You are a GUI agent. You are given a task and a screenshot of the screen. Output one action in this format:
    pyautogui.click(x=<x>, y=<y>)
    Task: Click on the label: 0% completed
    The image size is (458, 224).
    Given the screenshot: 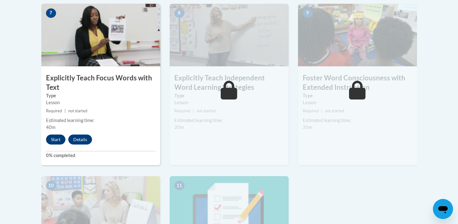 What is the action you would take?
    pyautogui.click(x=101, y=156)
    